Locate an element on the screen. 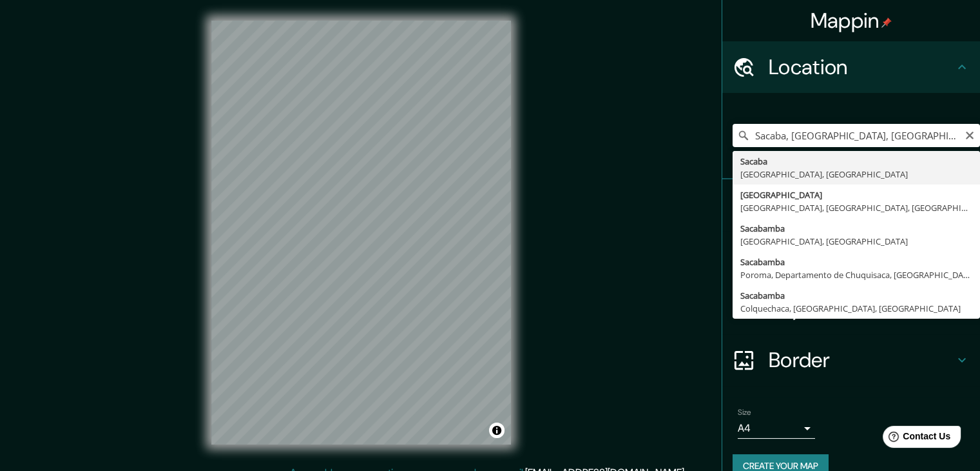 The height and width of the screenshot is (471, 980). div: Border is located at coordinates (851, 360).